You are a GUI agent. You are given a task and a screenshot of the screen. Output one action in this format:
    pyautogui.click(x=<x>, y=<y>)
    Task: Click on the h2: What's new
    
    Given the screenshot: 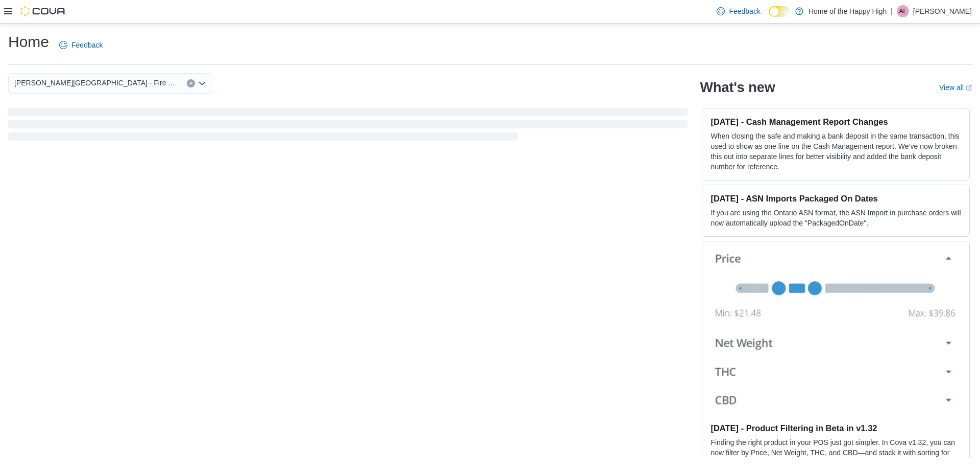 What is the action you would take?
    pyautogui.click(x=737, y=87)
    